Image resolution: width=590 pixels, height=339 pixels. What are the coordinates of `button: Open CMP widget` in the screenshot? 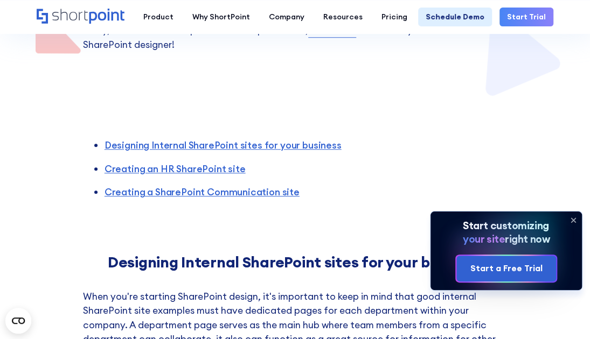 It's located at (18, 321).